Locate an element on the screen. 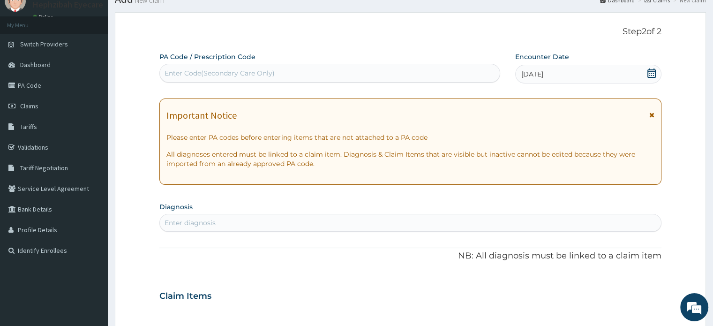  label: Diagnosis is located at coordinates (176, 207).